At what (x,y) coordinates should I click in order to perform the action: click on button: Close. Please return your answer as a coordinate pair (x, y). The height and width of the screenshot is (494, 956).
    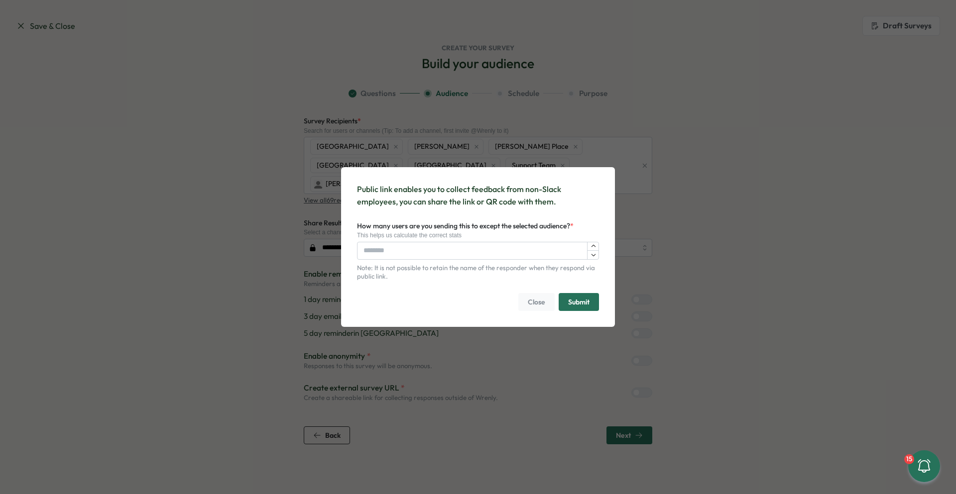
    Looking at the image, I should click on (536, 302).